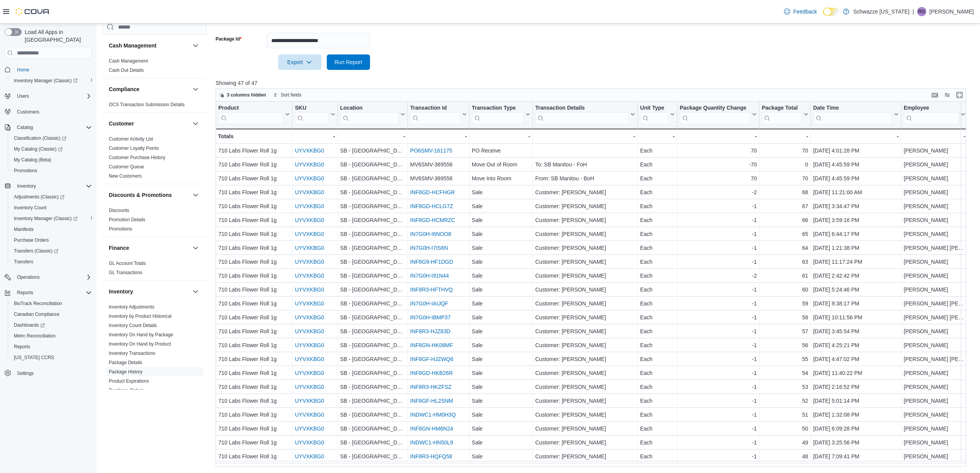 This screenshot has height=473, width=980. I want to click on span: Metrc Reconciliation, so click(35, 336).